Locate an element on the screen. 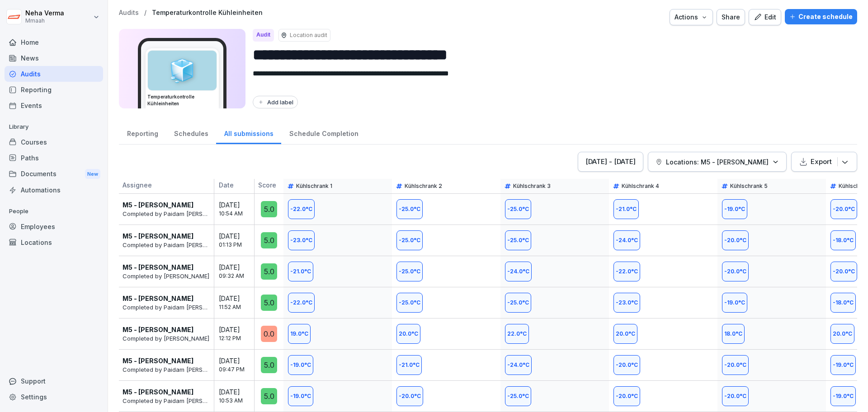  p: Location audit is located at coordinates (308, 35).